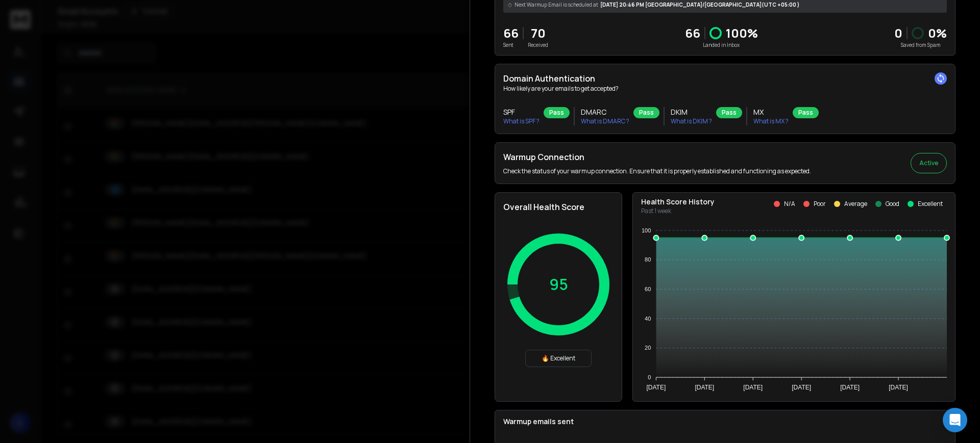 The height and width of the screenshot is (443, 980). Describe the element at coordinates (678, 211) in the screenshot. I see `p: Past 1 week` at that location.